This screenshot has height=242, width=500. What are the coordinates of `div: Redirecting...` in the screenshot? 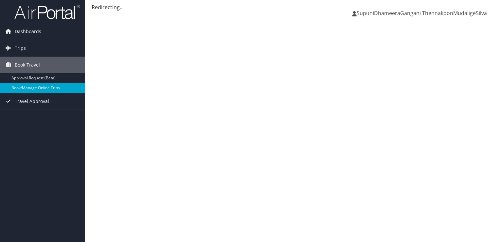 It's located at (293, 7).